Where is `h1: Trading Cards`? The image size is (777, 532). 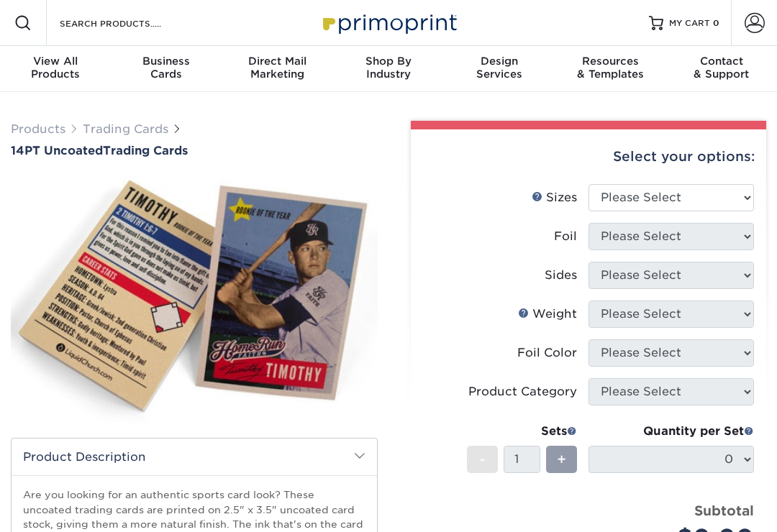 h1: Trading Cards is located at coordinates (194, 150).